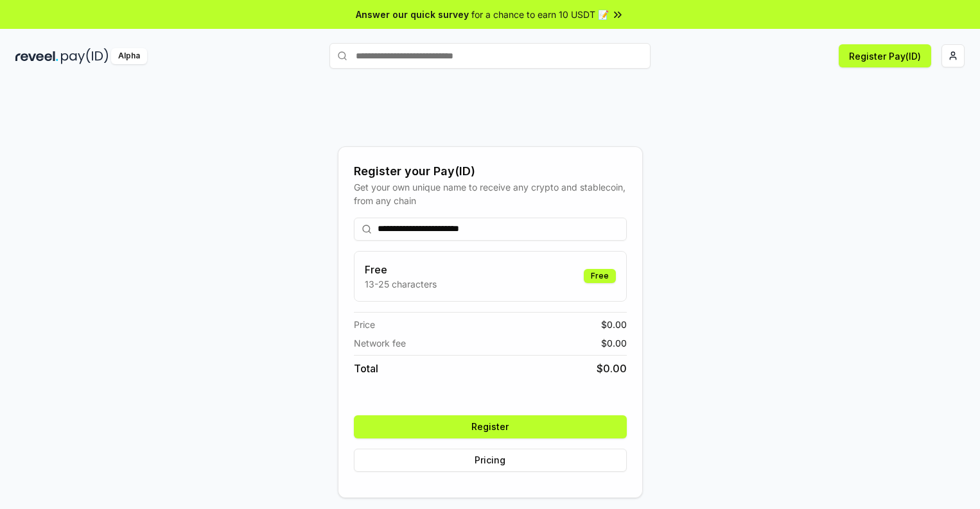 The image size is (980, 509). I want to click on div: Free, so click(600, 276).